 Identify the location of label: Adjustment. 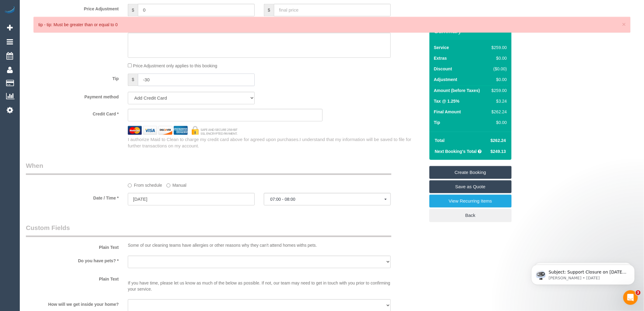
(446, 80).